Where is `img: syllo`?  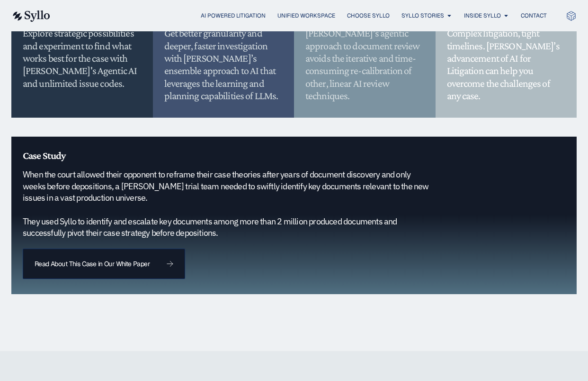
img: syllo is located at coordinates (31, 16).